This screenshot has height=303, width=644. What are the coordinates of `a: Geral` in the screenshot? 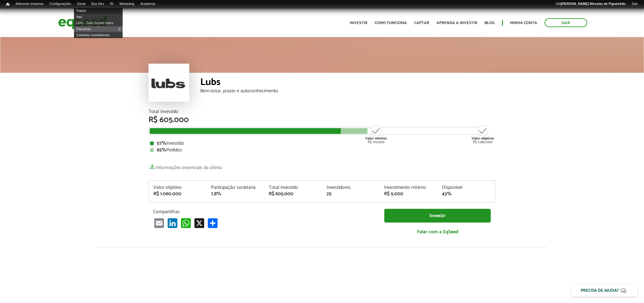 It's located at (81, 4).